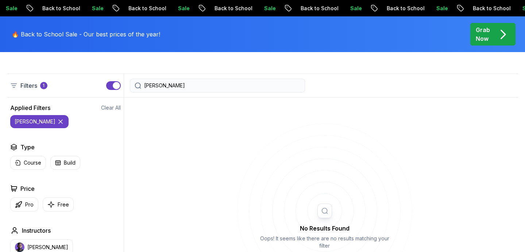 This screenshot has height=252, width=525. What do you see at coordinates (43, 86) in the screenshot?
I see `p: 1` at bounding box center [43, 86].